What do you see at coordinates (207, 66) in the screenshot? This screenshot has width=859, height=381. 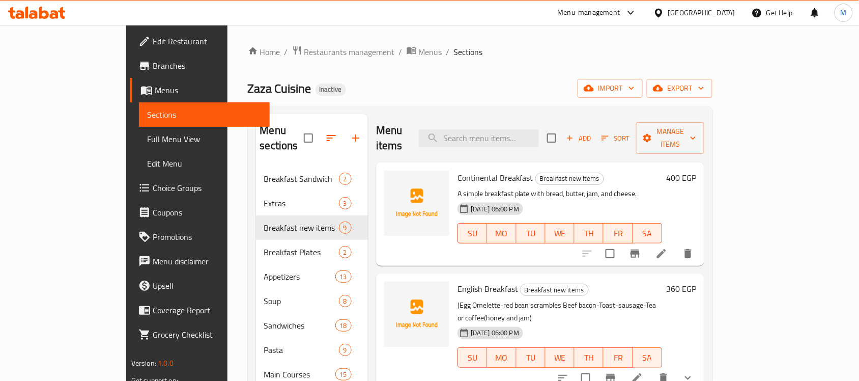 I see `span: Branches` at bounding box center [207, 66].